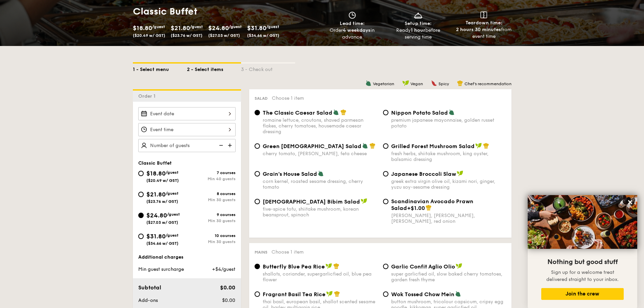 This screenshot has height=308, width=644. What do you see at coordinates (352, 23) in the screenshot?
I see `span: Lead time:` at bounding box center [352, 23].